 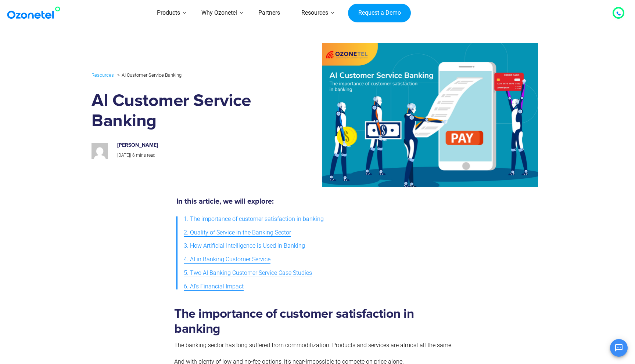 What do you see at coordinates (148, 75) in the screenshot?
I see `li: AI Customer Service Banking` at bounding box center [148, 75].